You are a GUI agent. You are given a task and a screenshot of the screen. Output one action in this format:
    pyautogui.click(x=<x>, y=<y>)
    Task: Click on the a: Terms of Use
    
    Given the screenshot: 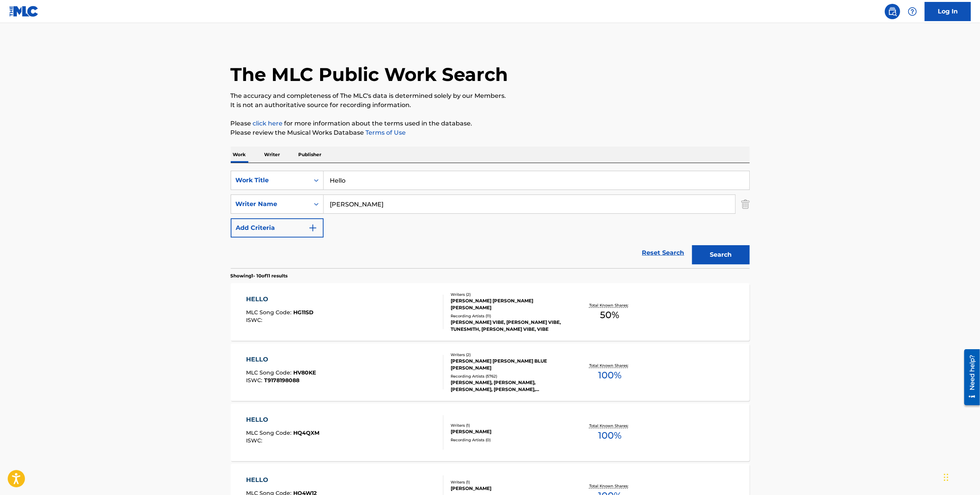 What is the action you would take?
    pyautogui.click(x=385, y=132)
    